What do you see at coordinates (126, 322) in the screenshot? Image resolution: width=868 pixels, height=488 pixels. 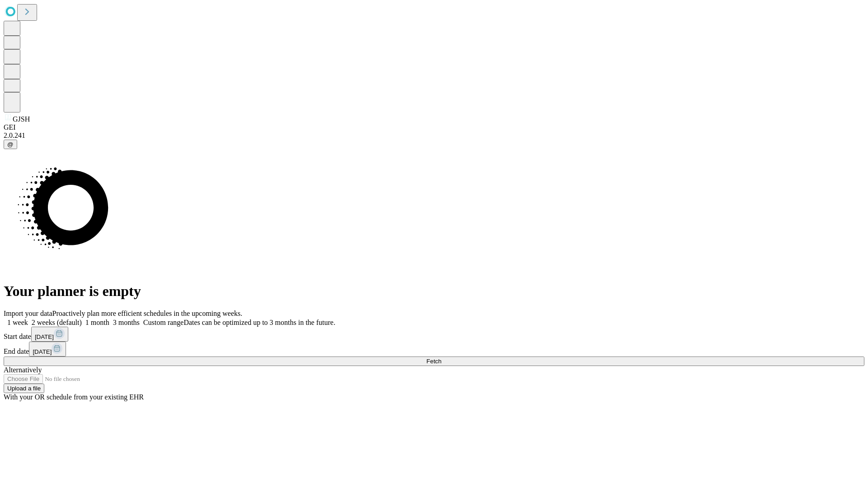 I see `span: 3 months` at bounding box center [126, 322].